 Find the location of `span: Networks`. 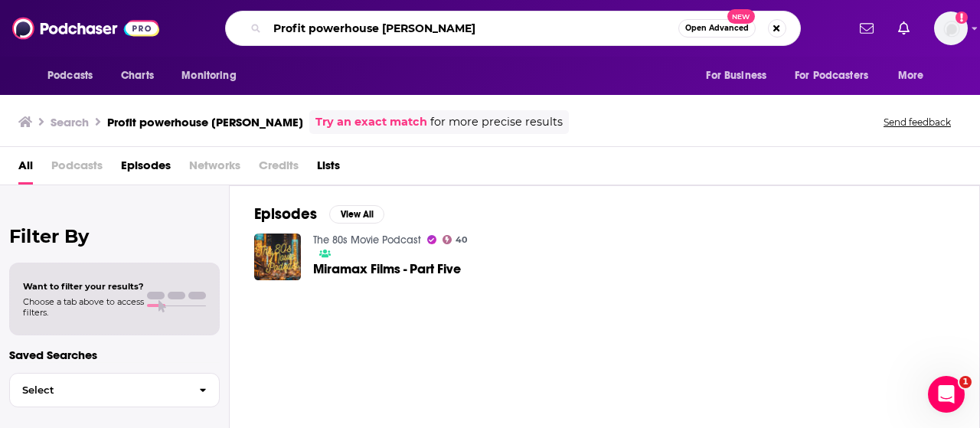

span: Networks is located at coordinates (214, 168).